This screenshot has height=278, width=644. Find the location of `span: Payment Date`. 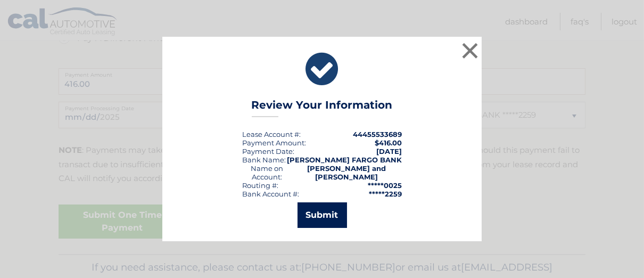

span: Payment Date is located at coordinates (267, 151).